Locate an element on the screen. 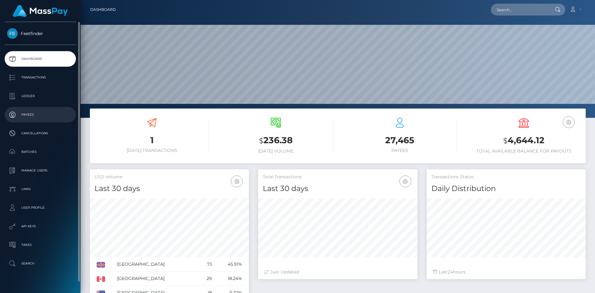  h3: 4,644.12 is located at coordinates (524, 140).